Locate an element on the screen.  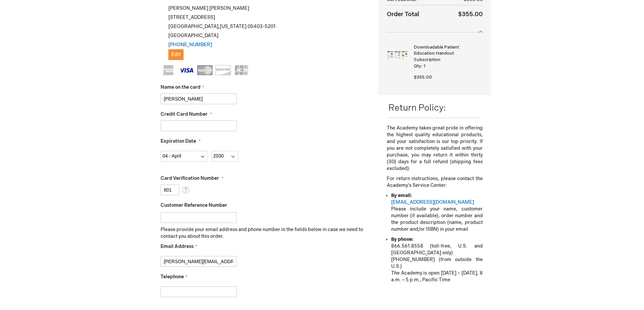
span: Email Address is located at coordinates (177, 246).